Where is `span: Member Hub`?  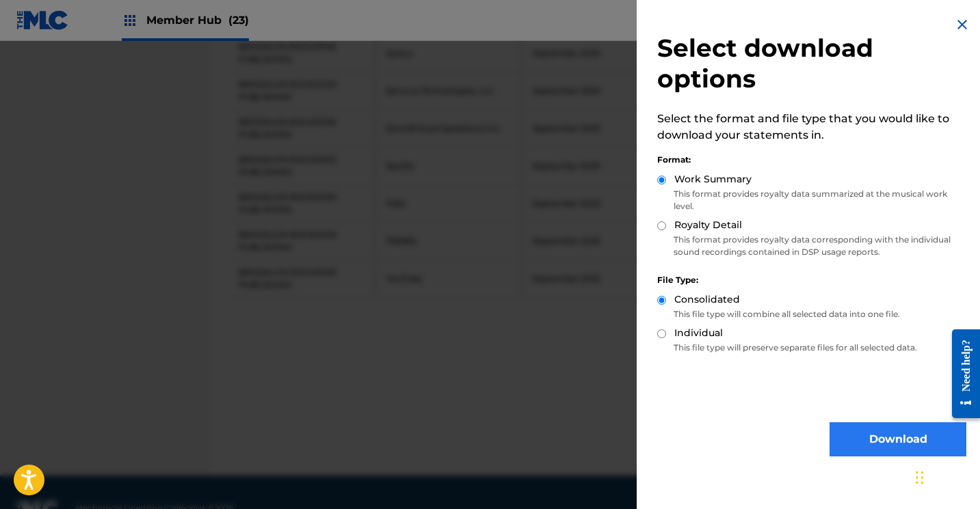
span: Member Hub is located at coordinates (198, 20).